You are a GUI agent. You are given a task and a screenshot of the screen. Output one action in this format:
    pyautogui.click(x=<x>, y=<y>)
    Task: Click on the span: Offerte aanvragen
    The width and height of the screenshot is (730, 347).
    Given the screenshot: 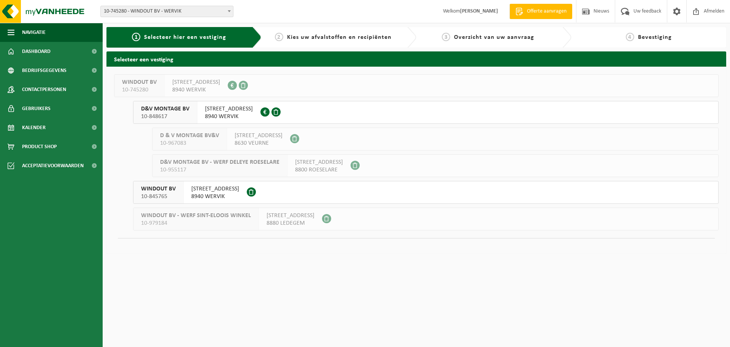 What is the action you would take?
    pyautogui.click(x=547, y=11)
    